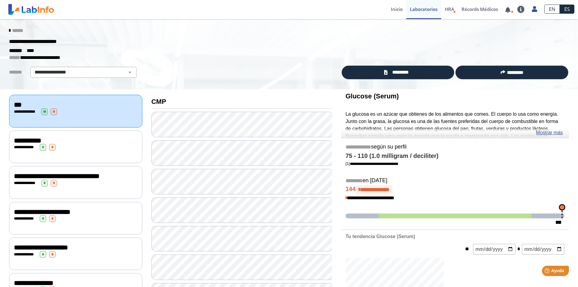  Describe the element at coordinates (454, 190) in the screenshot. I see `h4: 144` at that location.